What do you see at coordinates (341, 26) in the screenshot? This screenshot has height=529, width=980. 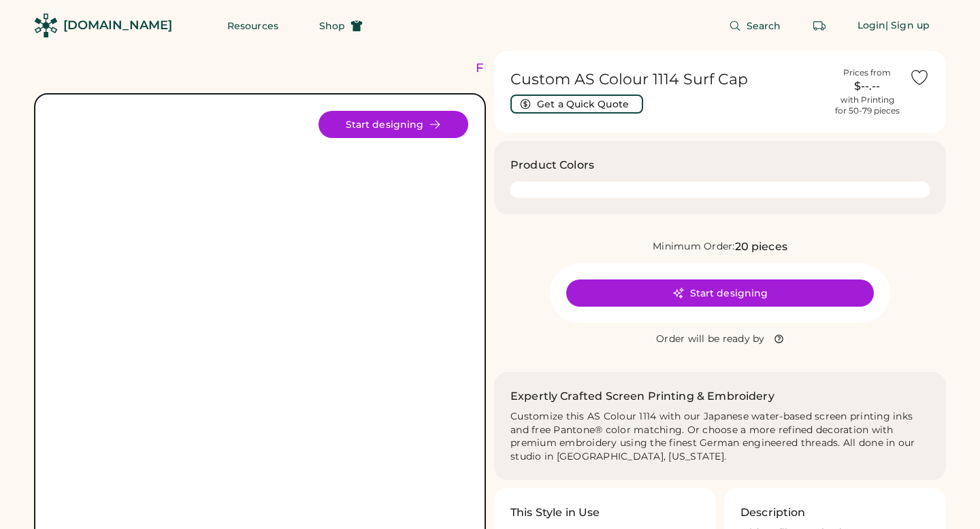 I see `button: Shop` at bounding box center [341, 26].